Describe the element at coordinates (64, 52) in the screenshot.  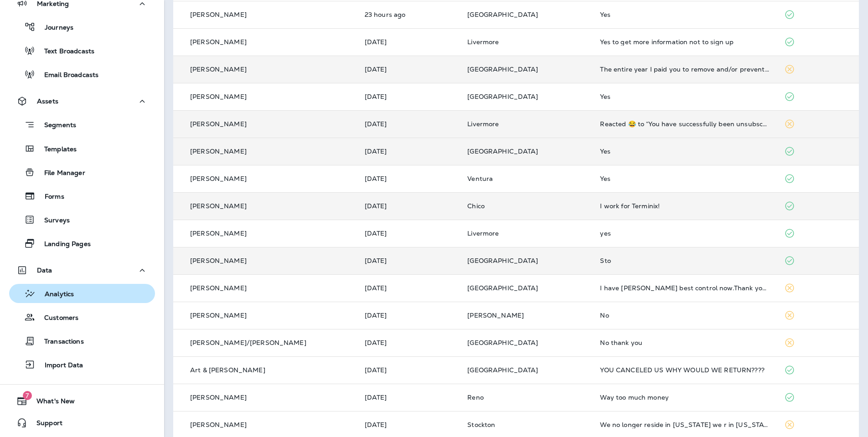
I see `p: Text Broadcasts` at that location.